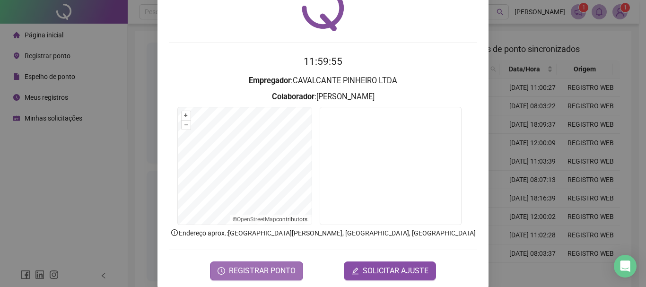 This screenshot has height=287, width=646. What do you see at coordinates (221, 271) in the screenshot?
I see `span: clock-circle` at bounding box center [221, 271].